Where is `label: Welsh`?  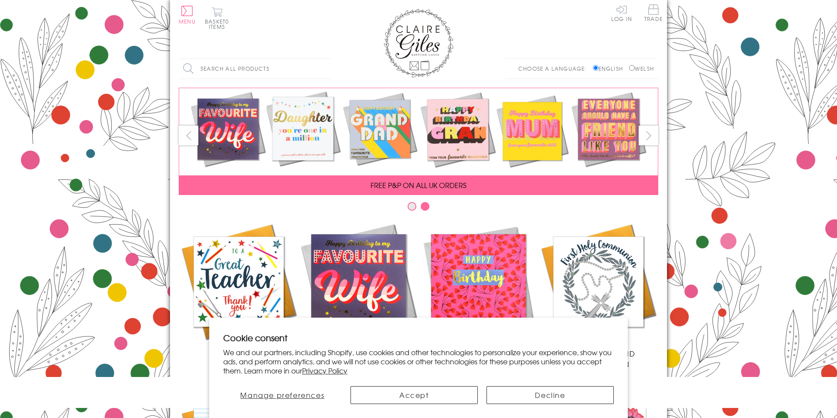 label: Welsh is located at coordinates (641, 68).